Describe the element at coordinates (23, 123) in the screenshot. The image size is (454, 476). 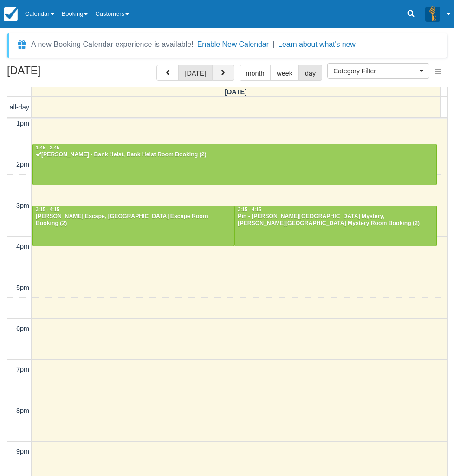
I see `span: 1pm` at that location.